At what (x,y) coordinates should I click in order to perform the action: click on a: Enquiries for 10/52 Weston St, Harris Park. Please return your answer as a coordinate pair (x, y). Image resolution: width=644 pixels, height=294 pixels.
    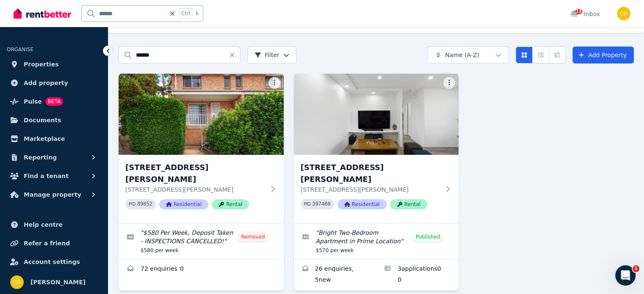
    Looking at the image, I should click on (335, 275).